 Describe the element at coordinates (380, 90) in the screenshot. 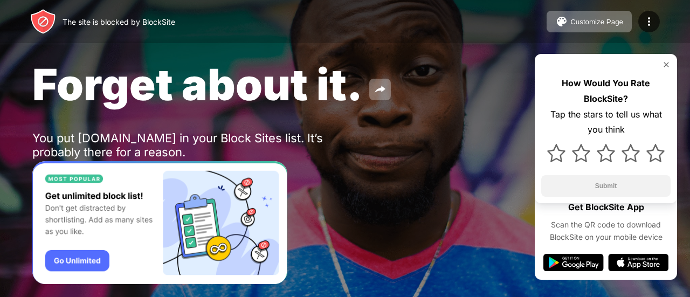

I see `img: share.svg` at that location.